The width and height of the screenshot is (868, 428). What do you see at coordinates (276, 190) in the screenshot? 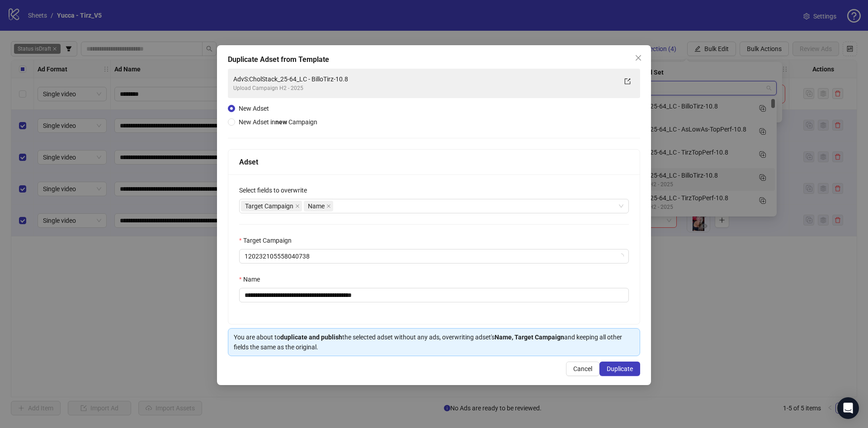
I see `label: Select fields to overwrite` at bounding box center [276, 190].